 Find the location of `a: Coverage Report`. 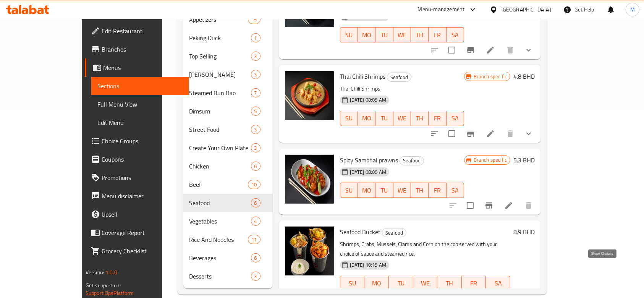

a: Coverage Report is located at coordinates (137, 233).